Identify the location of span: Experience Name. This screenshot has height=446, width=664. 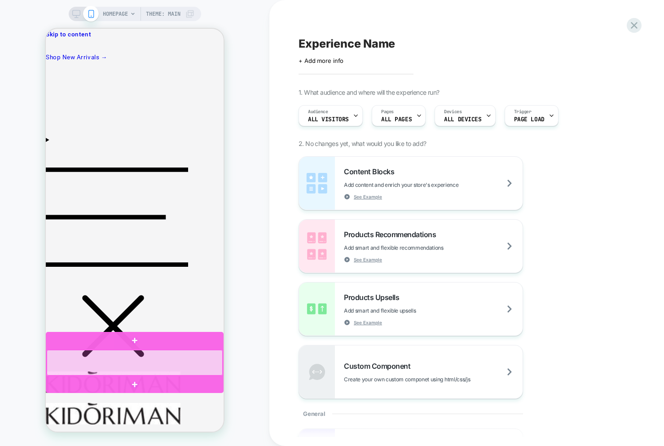
(347, 44).